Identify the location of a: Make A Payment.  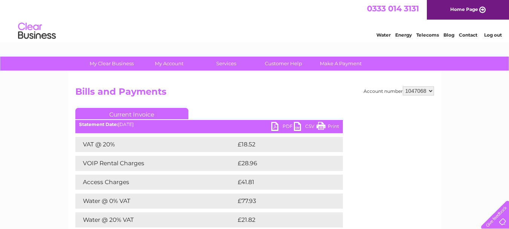
(340, 63).